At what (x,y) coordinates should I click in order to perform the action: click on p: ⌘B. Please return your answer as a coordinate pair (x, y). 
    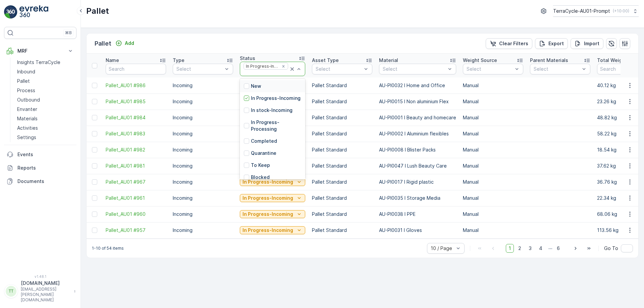
    Looking at the image, I should click on (68, 33).